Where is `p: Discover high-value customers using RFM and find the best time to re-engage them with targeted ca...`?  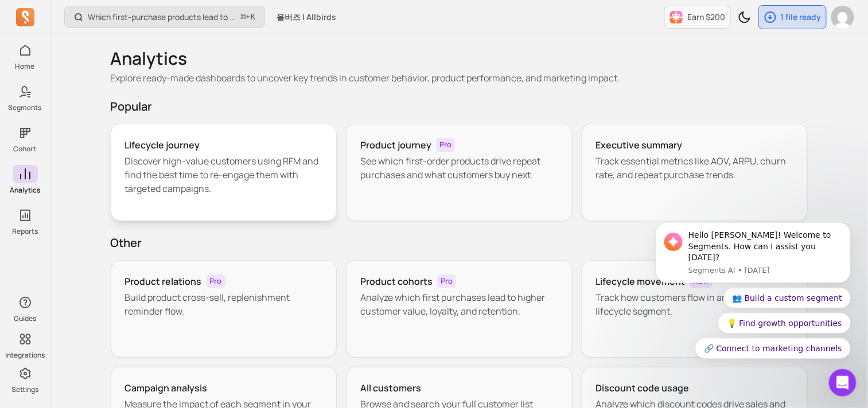
p: Discover high-value customers using RFM and find the best time to re-engage them with targeted ca... is located at coordinates (224, 175).